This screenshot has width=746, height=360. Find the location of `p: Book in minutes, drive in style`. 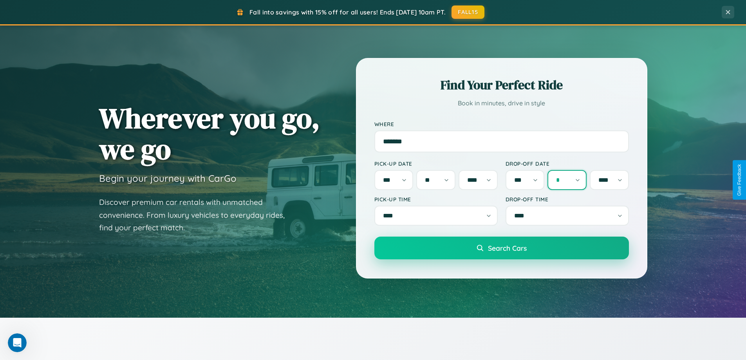

p: Book in minutes, drive in style is located at coordinates (502, 103).